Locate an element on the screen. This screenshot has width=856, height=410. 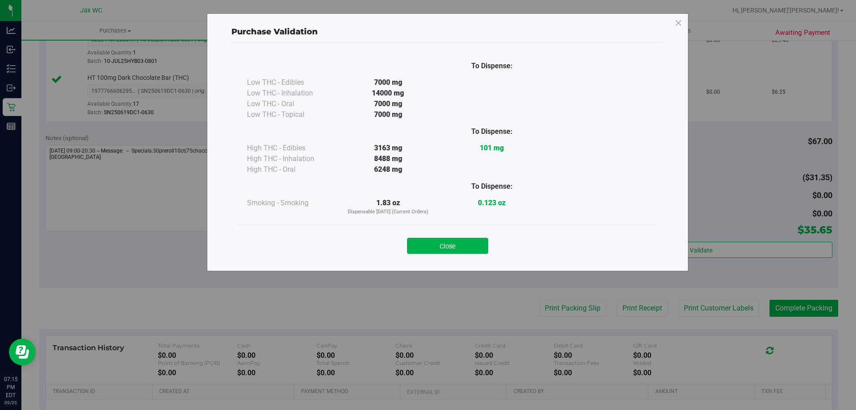
div: Low THC - Inhalation is located at coordinates (292, 93).